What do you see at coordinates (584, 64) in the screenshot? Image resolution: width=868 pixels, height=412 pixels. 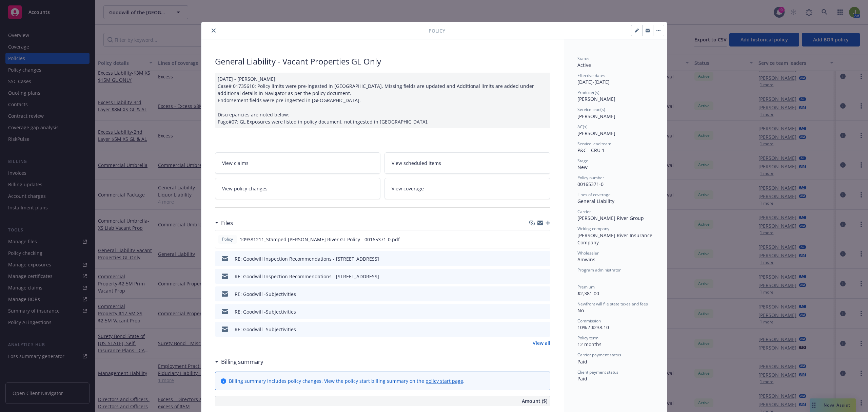 I see `span: Active` at bounding box center [584, 64].